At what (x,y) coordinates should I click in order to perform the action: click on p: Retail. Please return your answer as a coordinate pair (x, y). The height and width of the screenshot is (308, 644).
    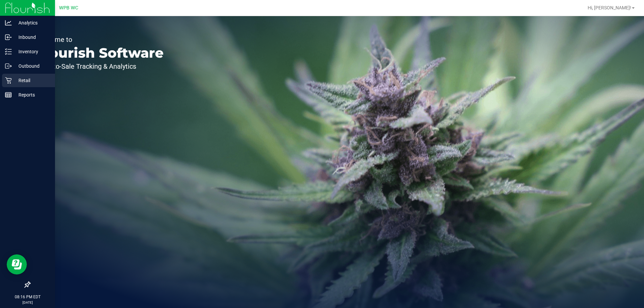
    Looking at the image, I should click on (32, 81).